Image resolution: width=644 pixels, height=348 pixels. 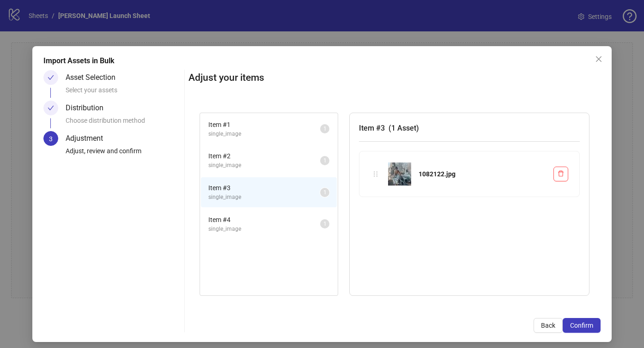 I want to click on div: 1082122.jpg, so click(x=482, y=174).